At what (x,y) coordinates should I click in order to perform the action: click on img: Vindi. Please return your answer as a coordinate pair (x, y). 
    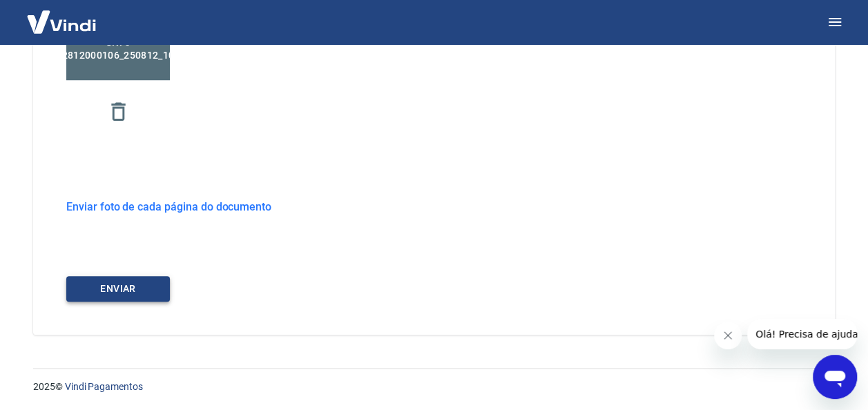
    Looking at the image, I should click on (61, 21).